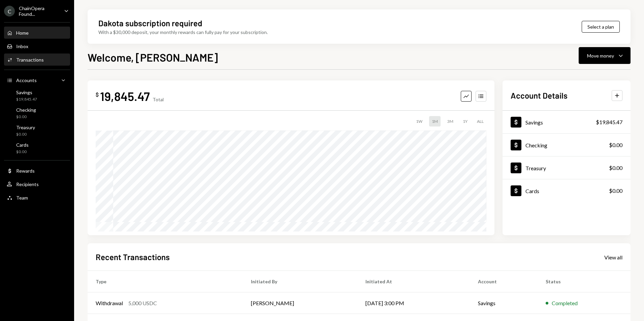 The height and width of the screenshot is (321, 644). I want to click on div: Total, so click(158, 99).